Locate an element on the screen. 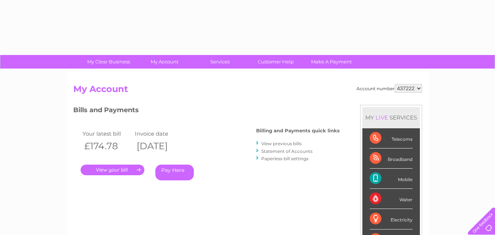 Image resolution: width=495 pixels, height=235 pixels. h3: Bills and Payments is located at coordinates (206, 111).